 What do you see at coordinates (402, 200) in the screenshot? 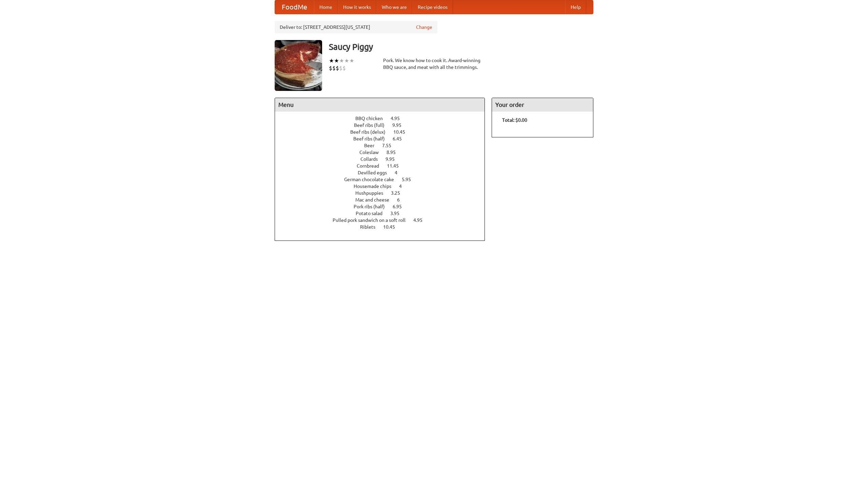
I see `span: 6` at bounding box center [402, 200].